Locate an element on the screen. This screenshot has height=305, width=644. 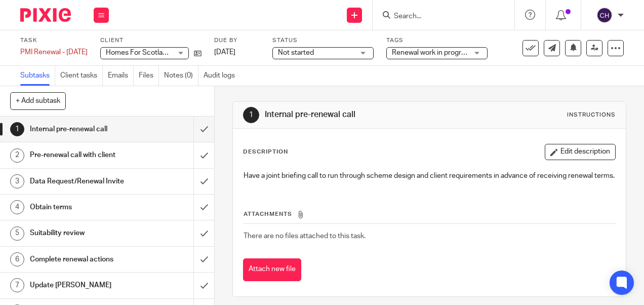
a: Files is located at coordinates (148, 75).